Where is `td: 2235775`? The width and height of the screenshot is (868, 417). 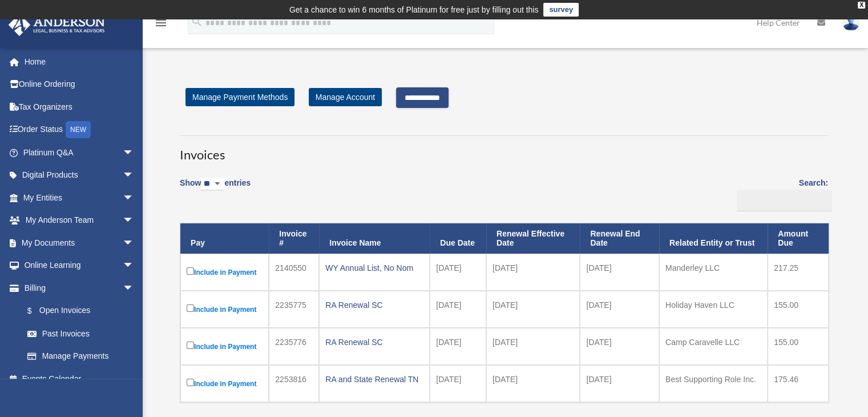
td: 2235775 is located at coordinates (294, 309).